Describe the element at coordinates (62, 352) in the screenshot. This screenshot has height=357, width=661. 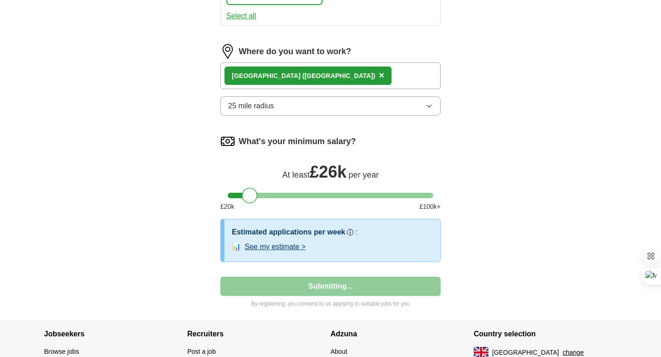
I see `a: Browse jobs` at that location.